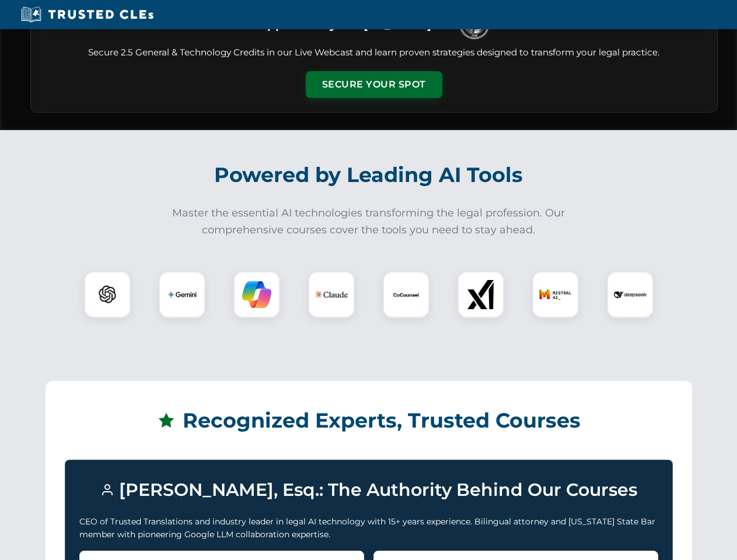  What do you see at coordinates (257, 295) in the screenshot?
I see `div: Copilot` at bounding box center [257, 295].